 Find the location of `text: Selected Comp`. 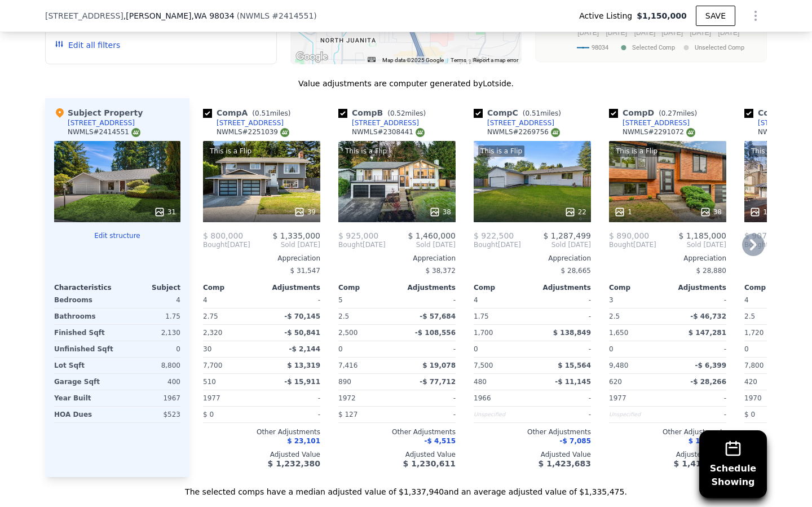

text: Selected Comp is located at coordinates (653, 47).